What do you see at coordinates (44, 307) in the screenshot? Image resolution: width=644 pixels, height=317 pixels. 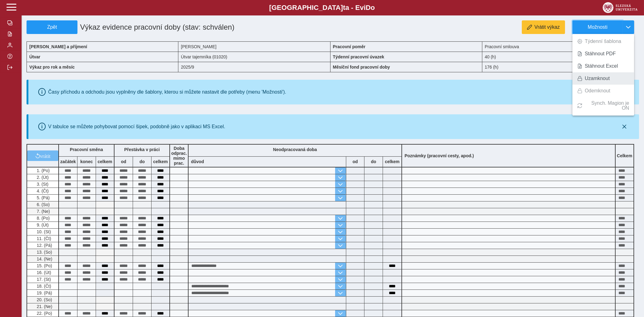 I see `span: 21. (Ne)` at bounding box center [44, 307].